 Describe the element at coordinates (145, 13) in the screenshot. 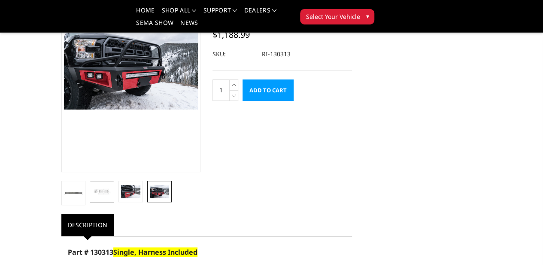

I see `a: Home` at that location.